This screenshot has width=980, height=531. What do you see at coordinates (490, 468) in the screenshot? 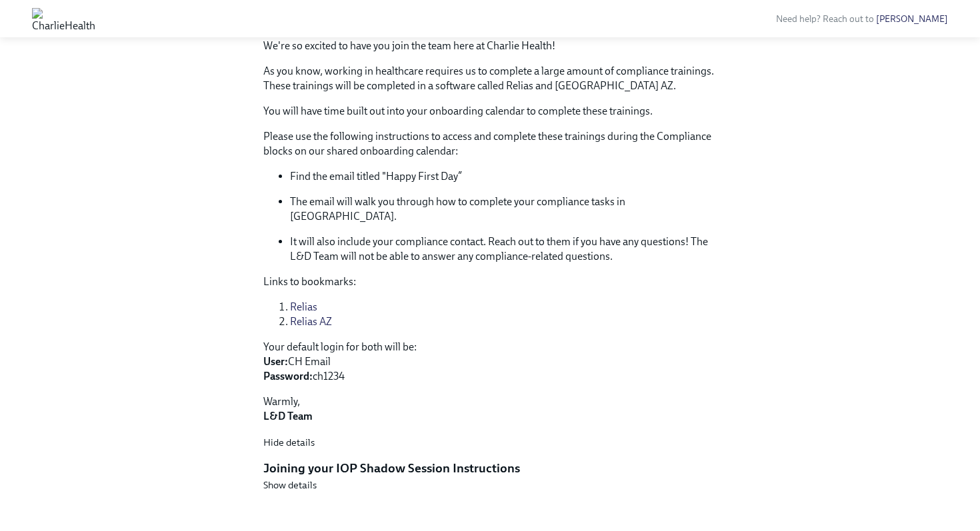
I see `h5: Joining your IOP Shadow Session Instructions` at bounding box center [490, 468].